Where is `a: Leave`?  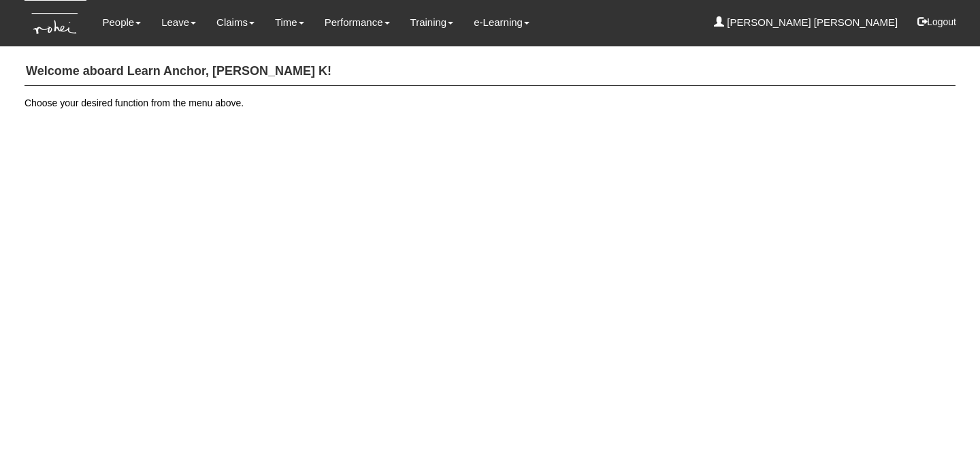 a: Leave is located at coordinates (178, 23).